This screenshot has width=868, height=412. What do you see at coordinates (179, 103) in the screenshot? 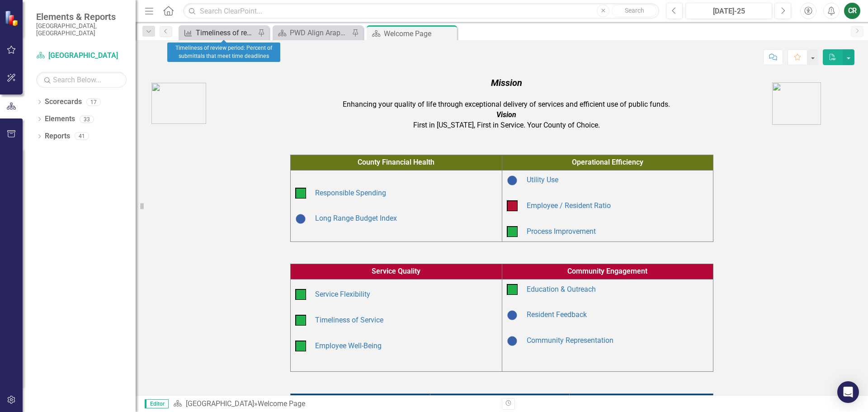
I see `img: AC_Logo.png` at bounding box center [179, 103].